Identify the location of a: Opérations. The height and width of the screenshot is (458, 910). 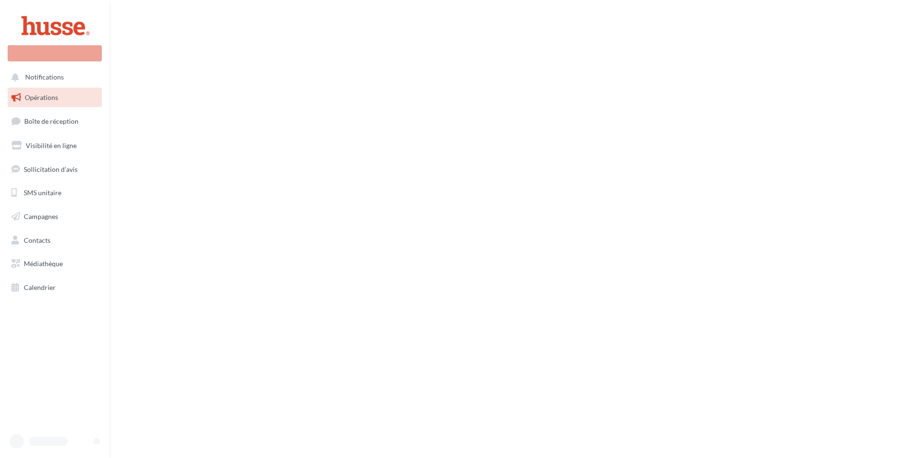
(55, 98).